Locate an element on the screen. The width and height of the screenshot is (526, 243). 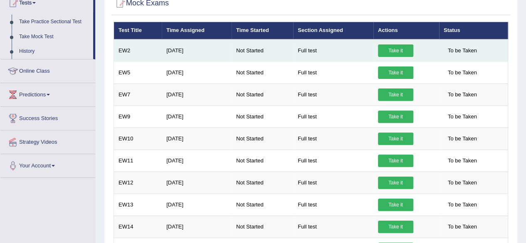
th: Time Assigned is located at coordinates (197, 31).